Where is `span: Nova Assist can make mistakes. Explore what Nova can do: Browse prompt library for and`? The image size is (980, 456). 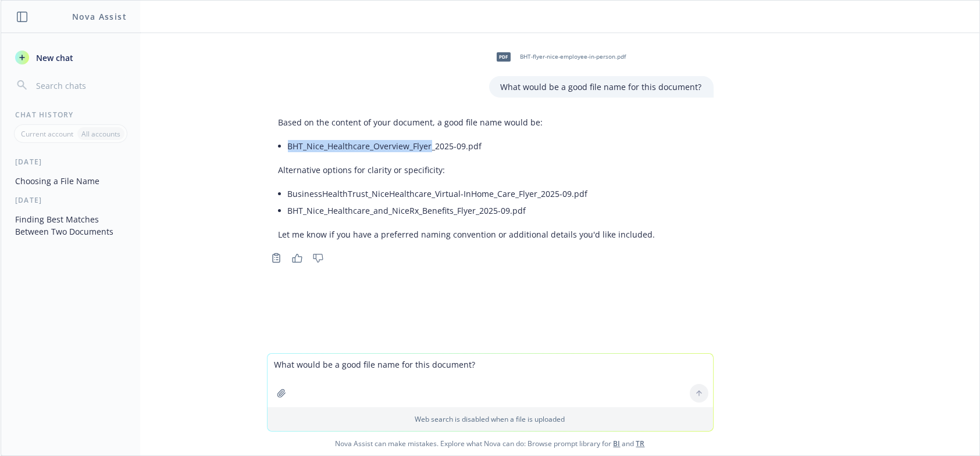 span: Nova Assist can make mistakes. Explore what Nova can do: Browse prompt library for and is located at coordinates (490, 443).